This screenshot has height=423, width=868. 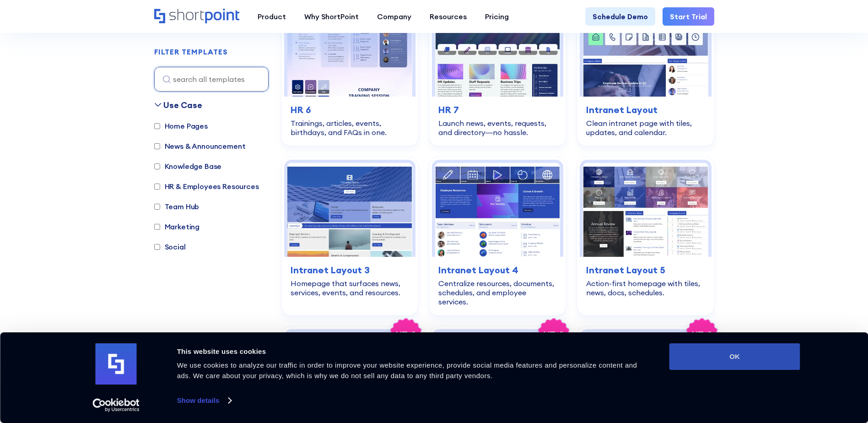 I want to click on label: Knowledge Base, so click(x=188, y=166).